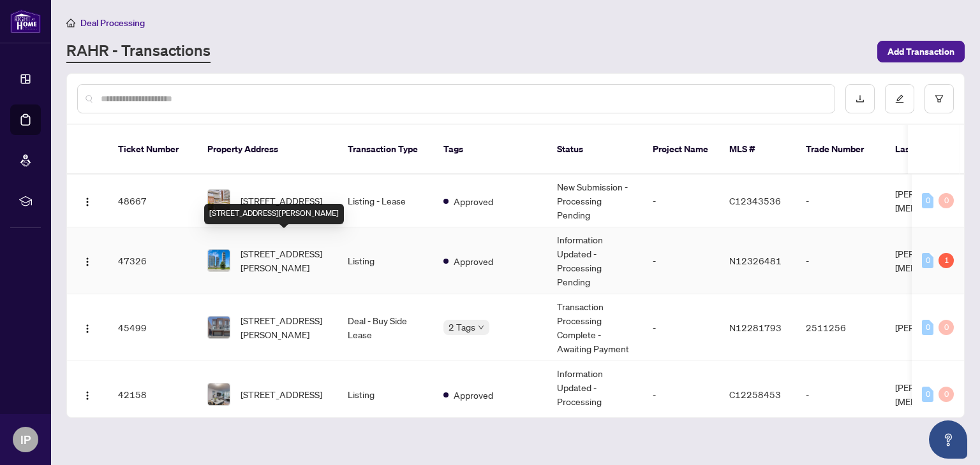  I want to click on span: IP, so click(26, 440).